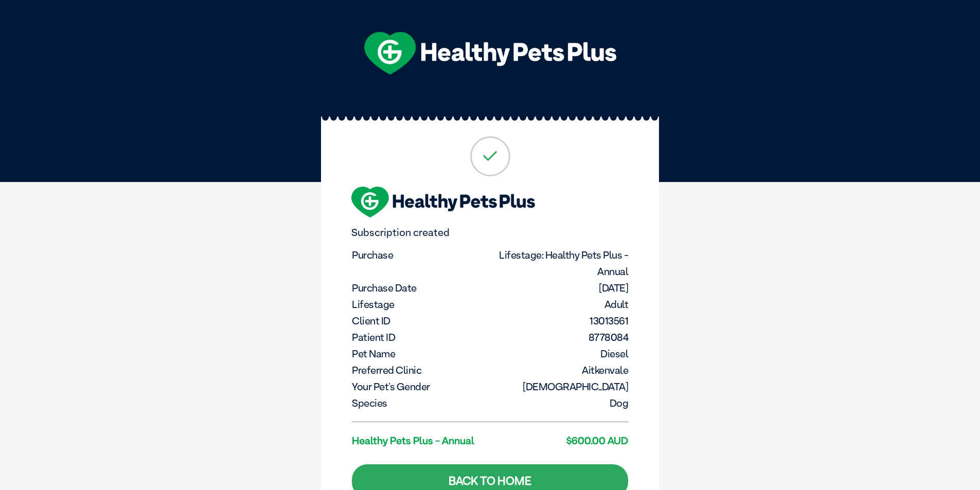 This screenshot has height=490, width=980. What do you see at coordinates (559, 441) in the screenshot?
I see `dd: $600.00 AUD` at bounding box center [559, 441].